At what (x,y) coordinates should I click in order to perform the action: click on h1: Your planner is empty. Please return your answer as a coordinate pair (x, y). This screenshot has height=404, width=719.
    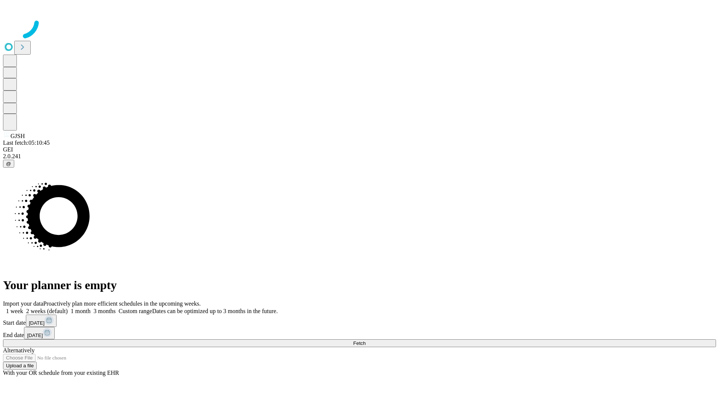
    Looking at the image, I should click on (359, 285).